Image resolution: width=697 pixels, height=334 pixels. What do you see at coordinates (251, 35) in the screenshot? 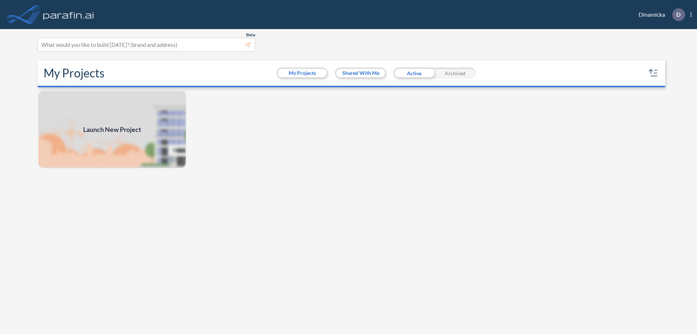
I see `span: Beta` at bounding box center [251, 35].